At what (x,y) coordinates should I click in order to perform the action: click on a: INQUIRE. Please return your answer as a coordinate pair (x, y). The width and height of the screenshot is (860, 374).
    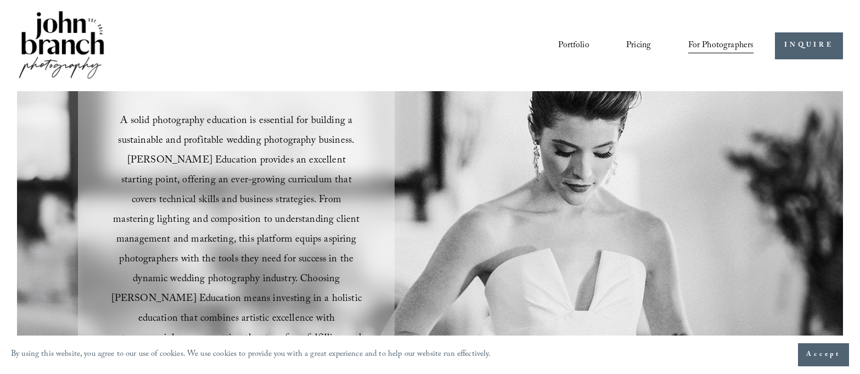
    Looking at the image, I should click on (808, 46).